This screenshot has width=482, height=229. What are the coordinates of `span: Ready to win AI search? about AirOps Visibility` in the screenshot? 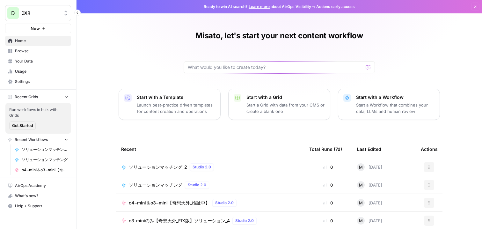 It's located at (257, 7).